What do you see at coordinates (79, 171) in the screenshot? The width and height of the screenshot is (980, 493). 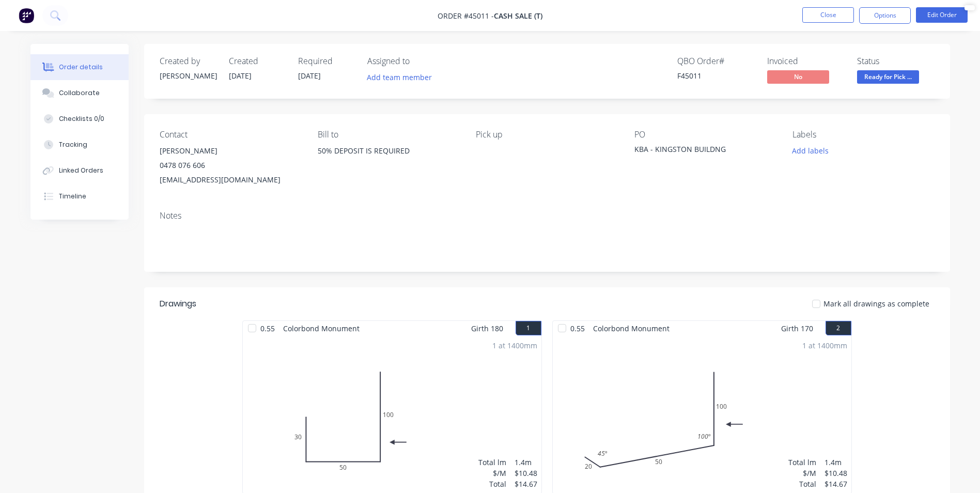 I see `button: Linked Orders` at bounding box center [79, 171].